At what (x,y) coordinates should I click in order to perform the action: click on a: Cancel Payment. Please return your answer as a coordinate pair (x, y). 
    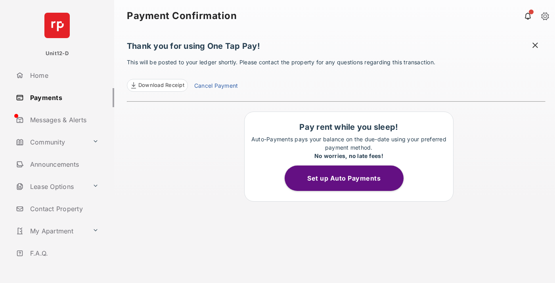
    Looking at the image, I should click on (216, 86).